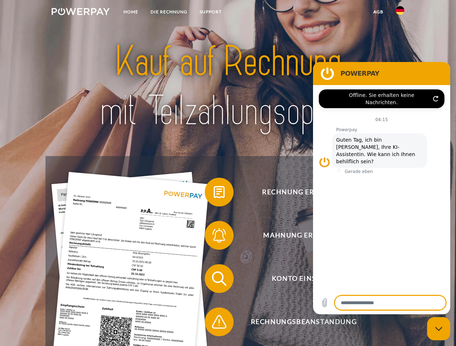 The width and height of the screenshot is (456, 346). What do you see at coordinates (298, 279) in the screenshot?
I see `a: Konto einsehen` at bounding box center [298, 279].